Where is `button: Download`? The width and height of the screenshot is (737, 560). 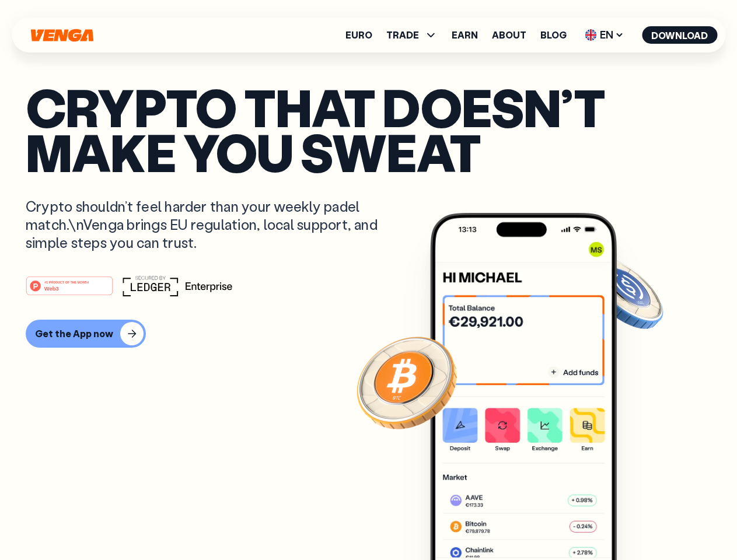 button: Download is located at coordinates (679, 35).